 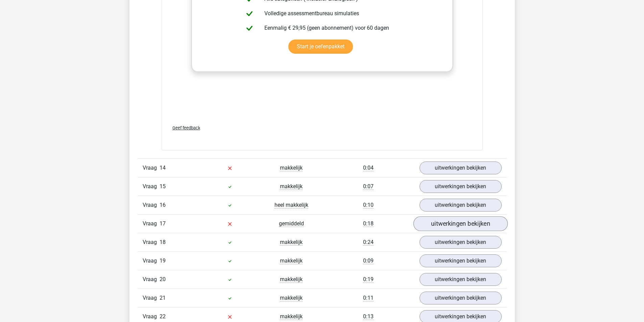 I want to click on span: 0:13, so click(x=368, y=317).